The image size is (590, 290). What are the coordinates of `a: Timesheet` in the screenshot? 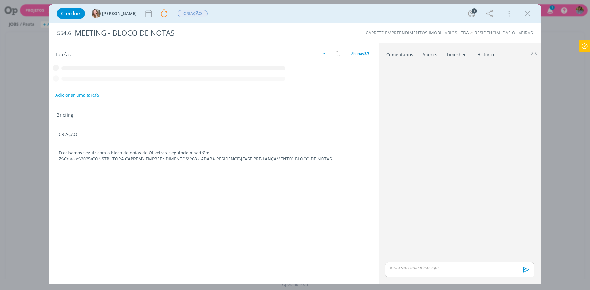 It's located at (457, 53).